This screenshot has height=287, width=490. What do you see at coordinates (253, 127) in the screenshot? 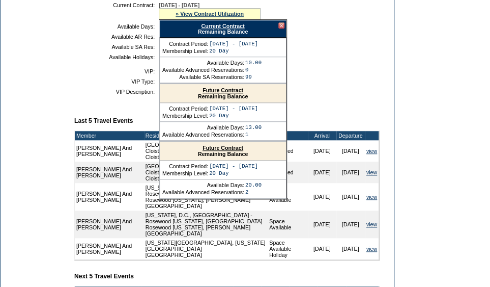
I see `td: 13.00` at bounding box center [253, 127].